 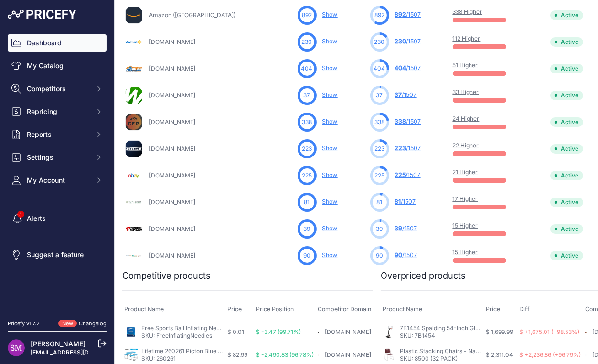 I want to click on a: 21 Higher, so click(x=466, y=172).